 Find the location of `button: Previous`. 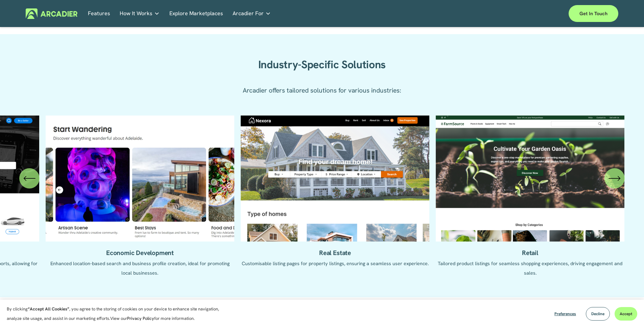

button: Previous is located at coordinates (29, 178).